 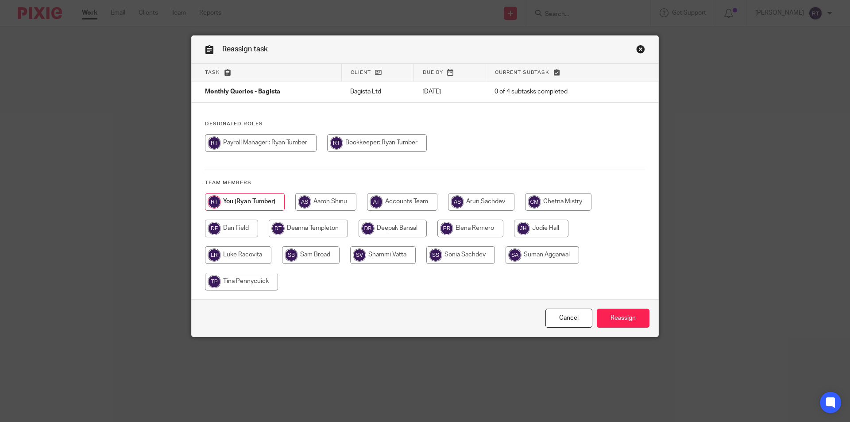 I want to click on h4: Team members, so click(x=425, y=183).